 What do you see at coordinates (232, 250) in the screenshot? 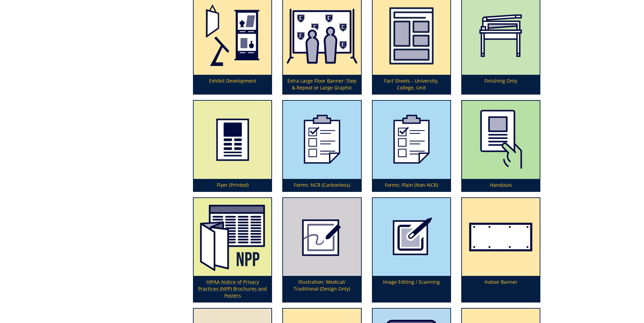
I see `a: HIPAA Notice of Privacy Practices (NPP) Brochures and Posters` at bounding box center [232, 250].